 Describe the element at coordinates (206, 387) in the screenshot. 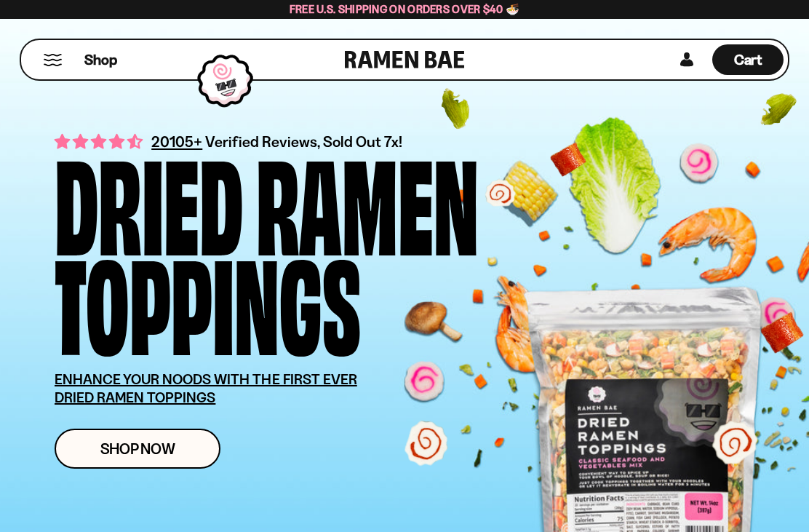

I see `u: ENHANCE YOUR NOODS WITH THE FIRST EVER DRIED RAMEN TOPPINGS` at that location.